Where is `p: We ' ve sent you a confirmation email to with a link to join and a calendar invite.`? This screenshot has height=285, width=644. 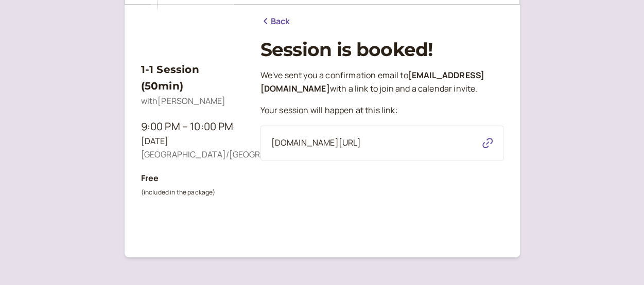 p: We ' ve sent you a confirmation email to with a link to join and a calendar invite. is located at coordinates (382, 82).